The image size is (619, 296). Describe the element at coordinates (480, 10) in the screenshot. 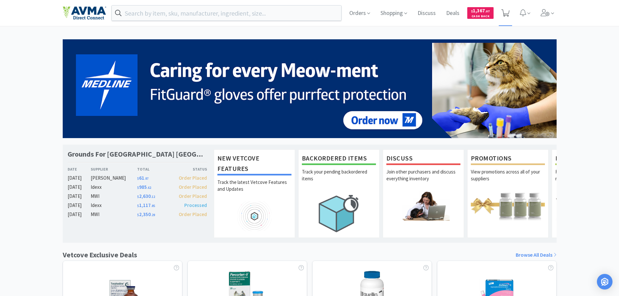

I see `span: 1,367` at that location.